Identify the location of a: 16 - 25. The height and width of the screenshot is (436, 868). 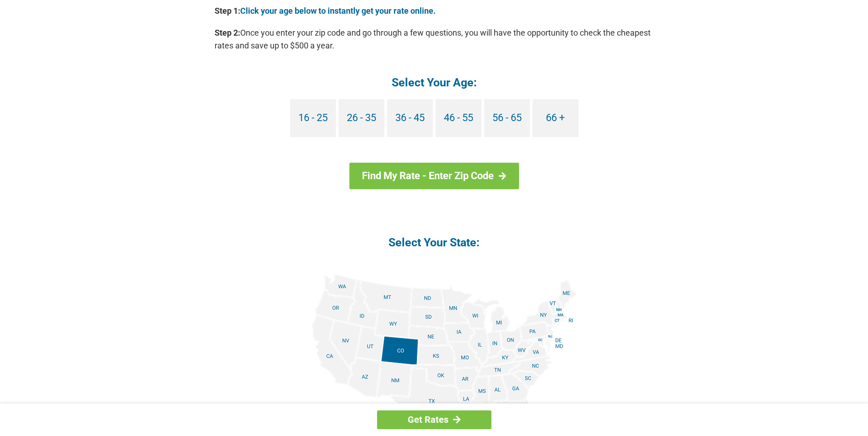
(313, 118).